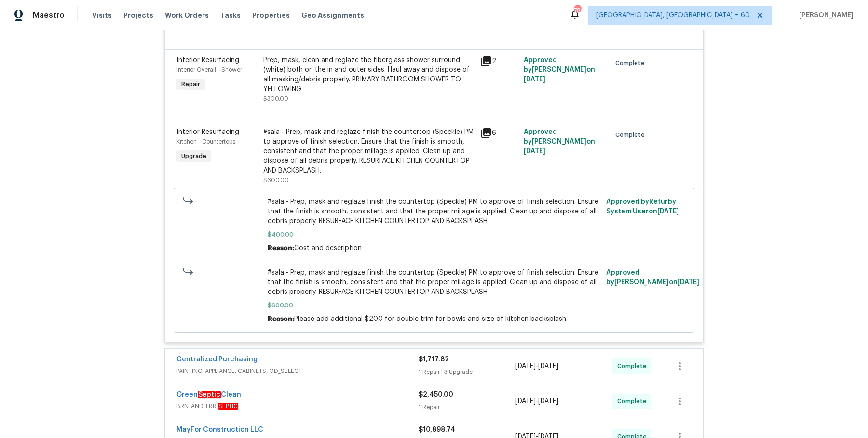  What do you see at coordinates (217, 360) in the screenshot?
I see `a: Centralized Purchasing` at bounding box center [217, 360].